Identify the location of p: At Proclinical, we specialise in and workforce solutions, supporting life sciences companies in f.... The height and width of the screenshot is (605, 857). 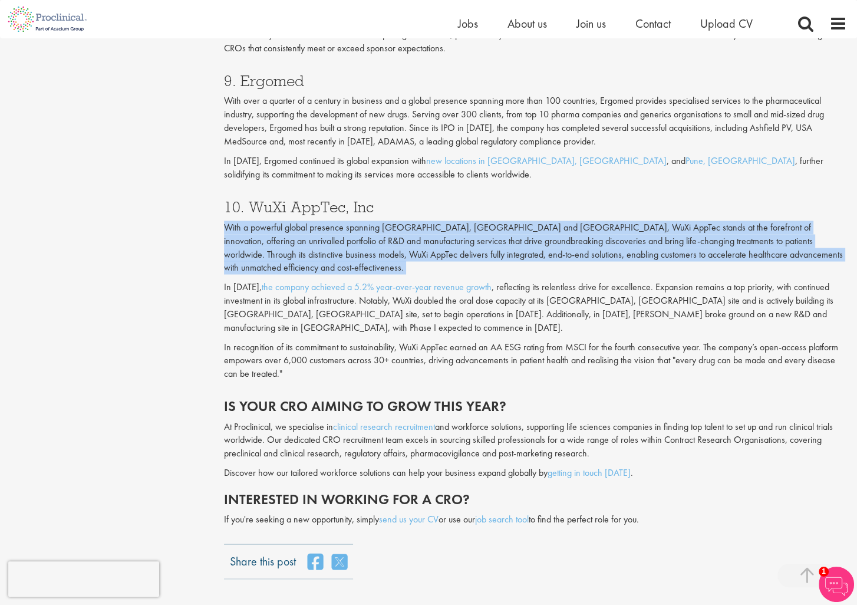
(536, 440).